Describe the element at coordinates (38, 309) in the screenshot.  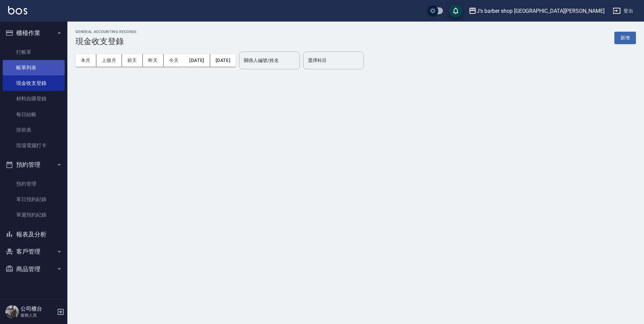
I see `h5: 公司櫃台` at that location.